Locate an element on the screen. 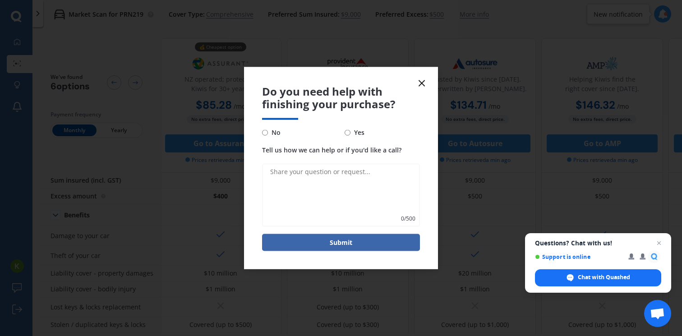 Image resolution: width=682 pixels, height=336 pixels. span: Questions? Chat with us! is located at coordinates (598, 243).